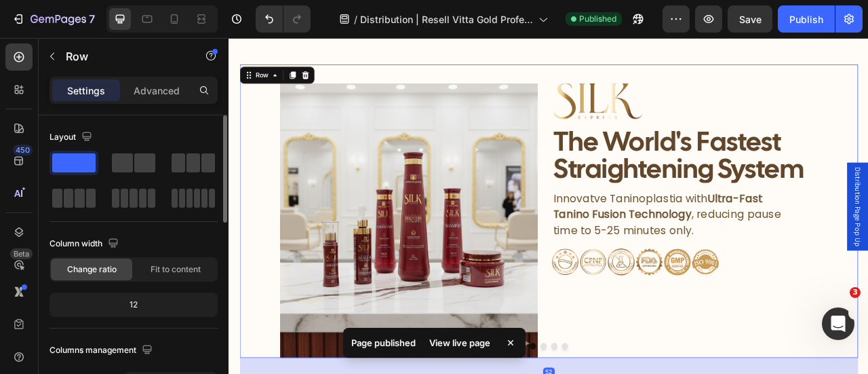  What do you see at coordinates (750, 19) in the screenshot?
I see `button: Save` at bounding box center [750, 19].